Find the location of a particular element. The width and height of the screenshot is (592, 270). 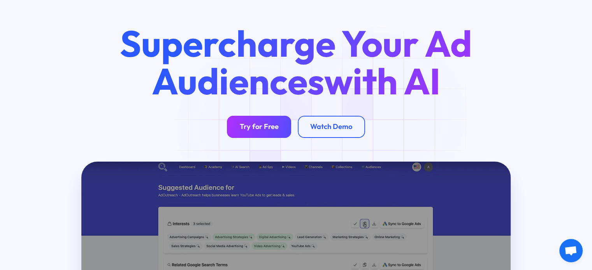

h1: Supercharge Your Ad Audiences is located at coordinates (296, 62).